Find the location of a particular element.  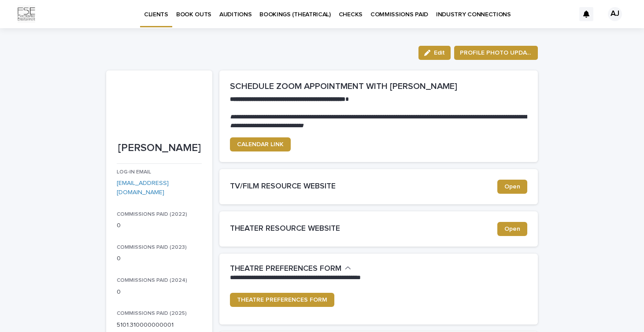

p: 5101.310000000001 is located at coordinates (159, 325).